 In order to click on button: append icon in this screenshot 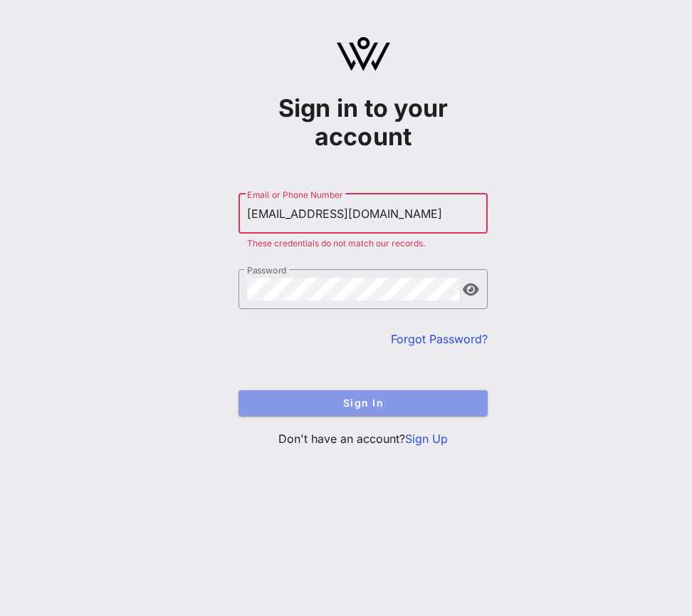, I will do `click(471, 289)`.